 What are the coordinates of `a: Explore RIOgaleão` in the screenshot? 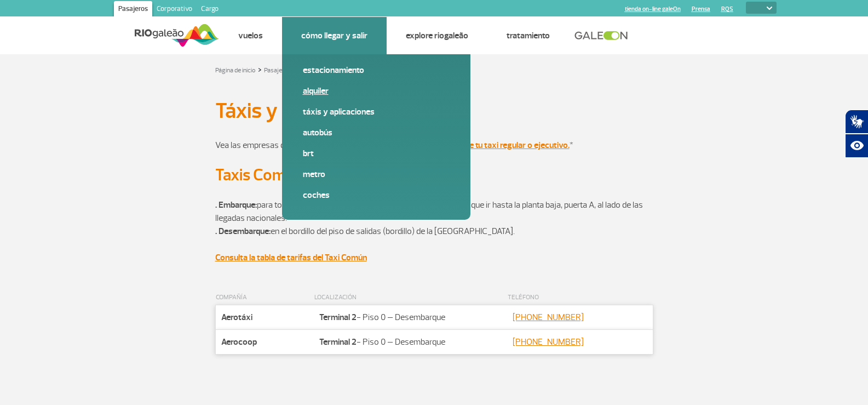 It's located at (437, 35).